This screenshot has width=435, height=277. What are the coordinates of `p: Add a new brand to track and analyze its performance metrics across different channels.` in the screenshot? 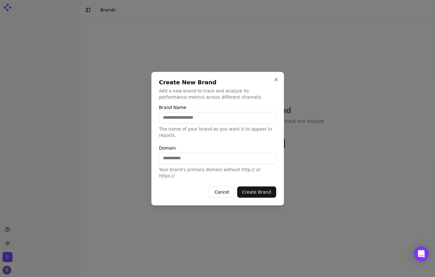 It's located at (218, 94).